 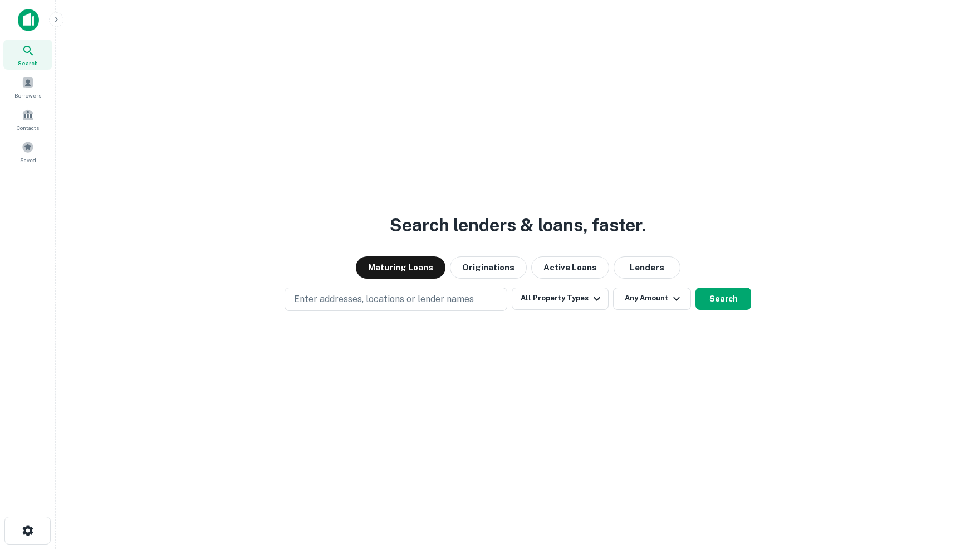 What do you see at coordinates (28, 54) in the screenshot?
I see `div: Search` at bounding box center [28, 54].